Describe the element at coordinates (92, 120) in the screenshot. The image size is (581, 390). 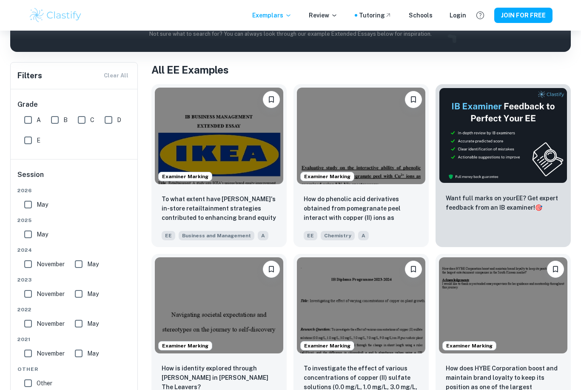
I see `span: C` at that location.